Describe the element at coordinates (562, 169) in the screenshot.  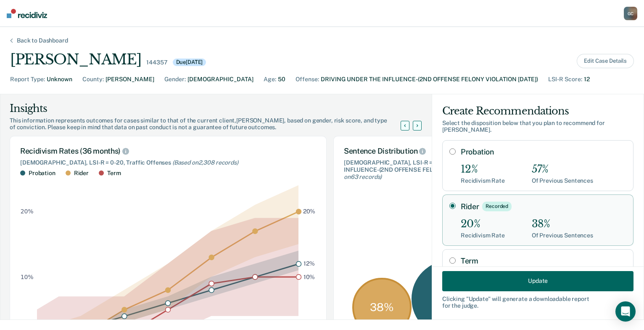
I see `div: 57%` at that location.